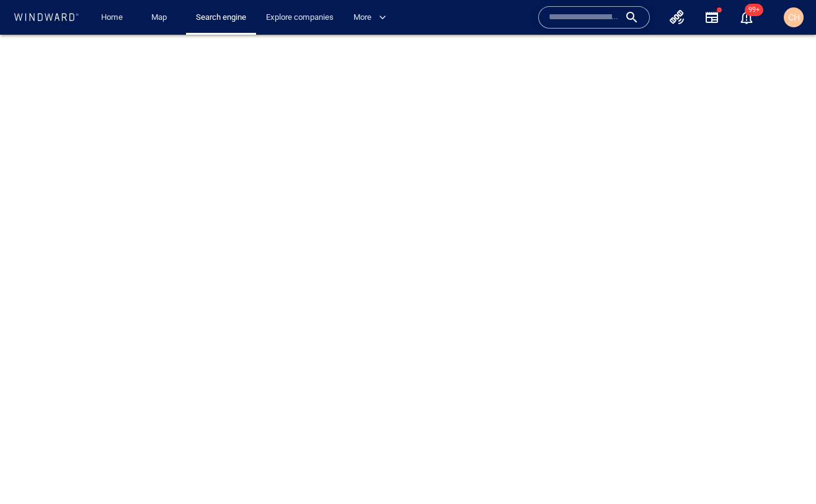  I want to click on span: 99+, so click(754, 10).